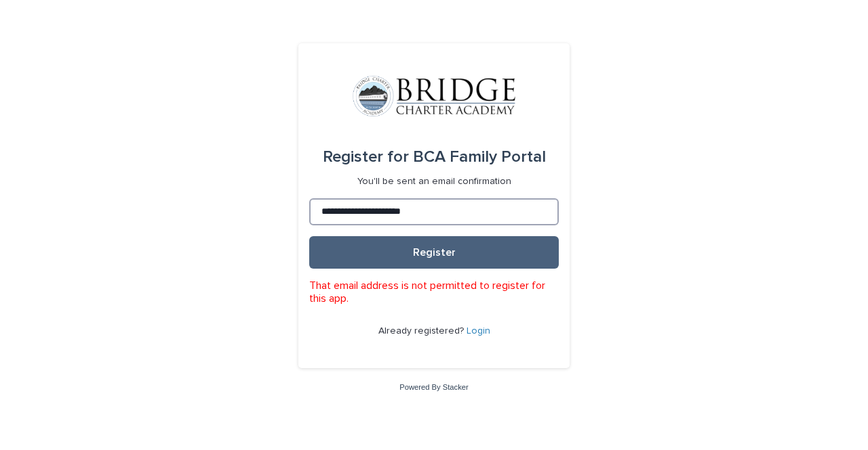 This screenshot has width=868, height=450. Describe the element at coordinates (434, 252) in the screenshot. I see `button: Register` at that location.